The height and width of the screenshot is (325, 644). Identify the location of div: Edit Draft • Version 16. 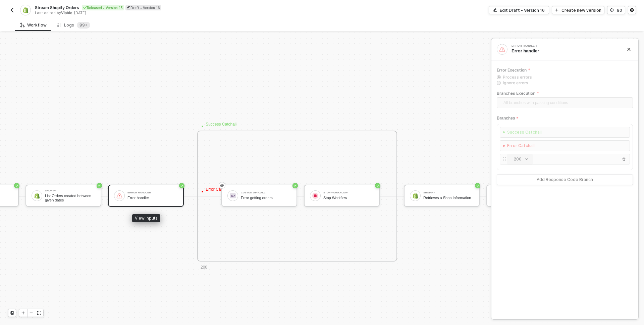
(523, 10).